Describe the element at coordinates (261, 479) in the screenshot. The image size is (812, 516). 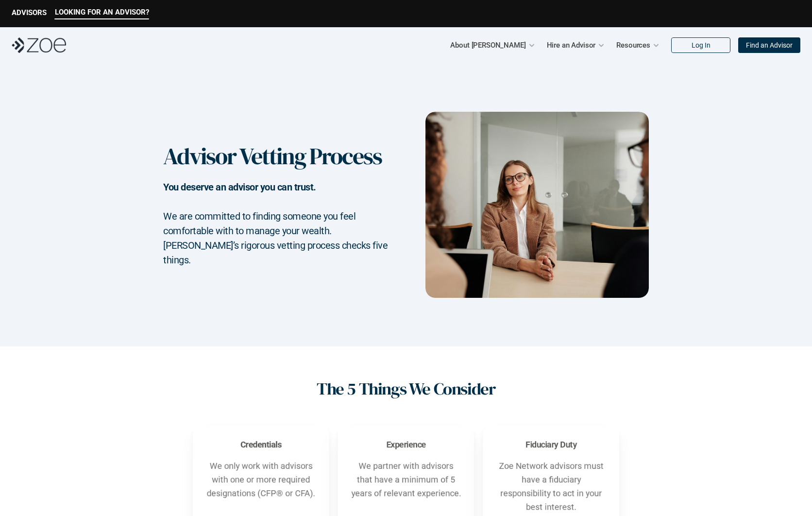
I see `p: We only work with advisors with one or more required designations (CFP® or CFA).` at that location.